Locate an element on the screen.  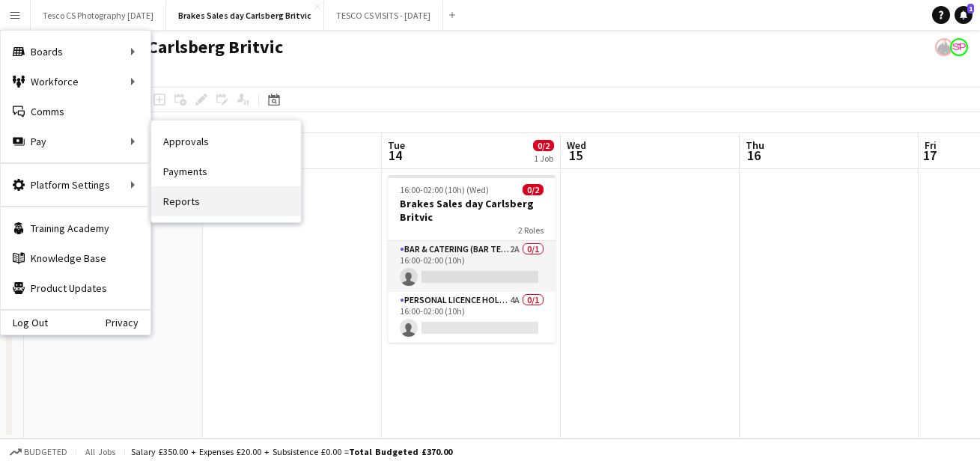
a: Privacy is located at coordinates (128, 322).